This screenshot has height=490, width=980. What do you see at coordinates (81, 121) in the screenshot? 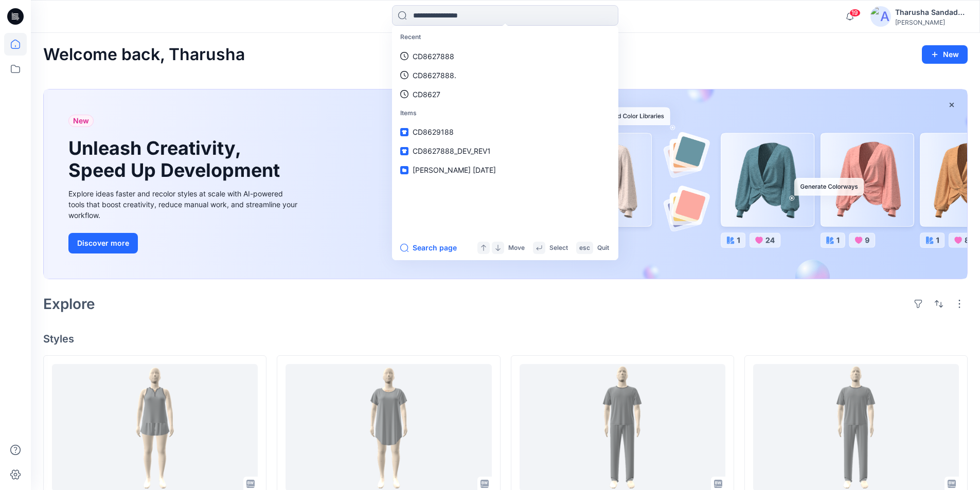
I see `span: New` at bounding box center [81, 121].